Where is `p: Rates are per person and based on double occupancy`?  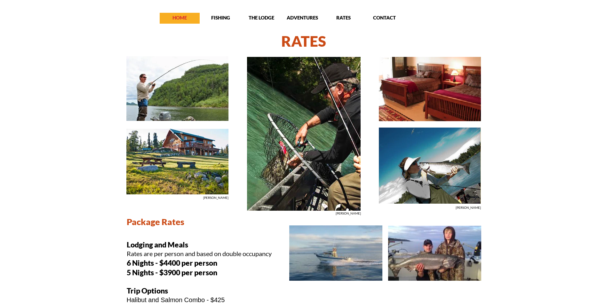 p: Rates are per person and based on double occupancy is located at coordinates (201, 254).